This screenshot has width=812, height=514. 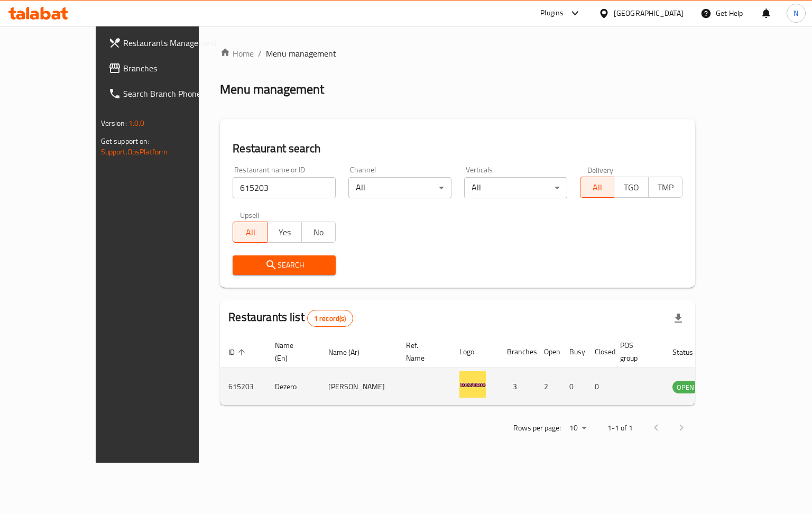 I want to click on span: 1 record(s), so click(x=330, y=319).